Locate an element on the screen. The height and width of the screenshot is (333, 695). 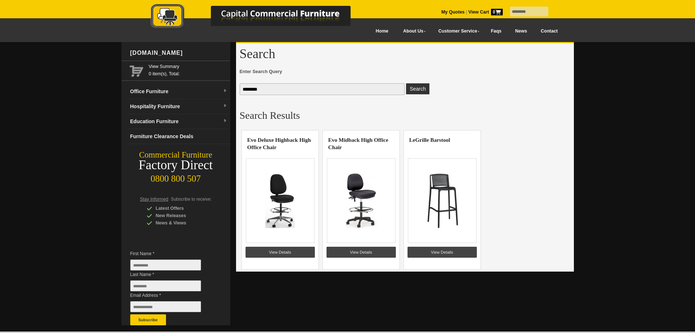
a: Evo Deluxe Highback High Office Chair is located at coordinates (279, 143).